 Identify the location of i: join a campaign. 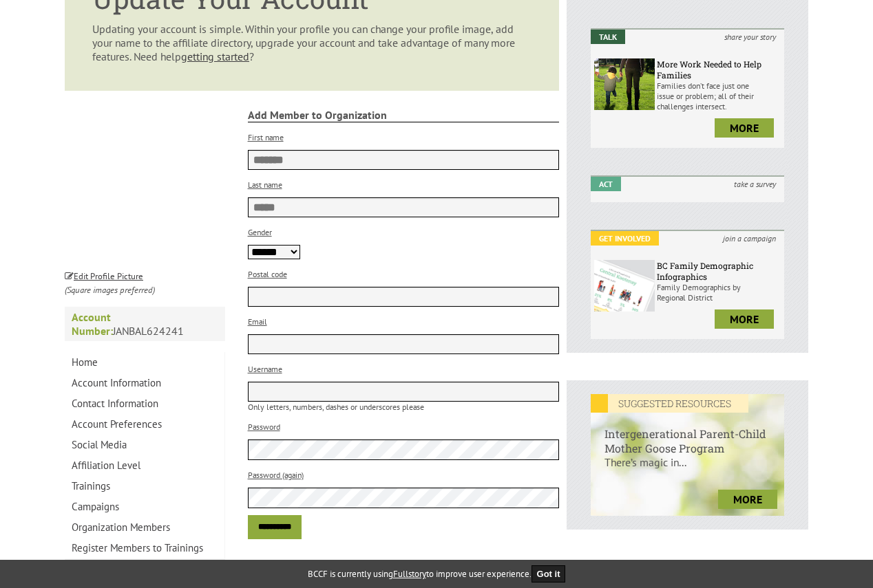
(749, 238).